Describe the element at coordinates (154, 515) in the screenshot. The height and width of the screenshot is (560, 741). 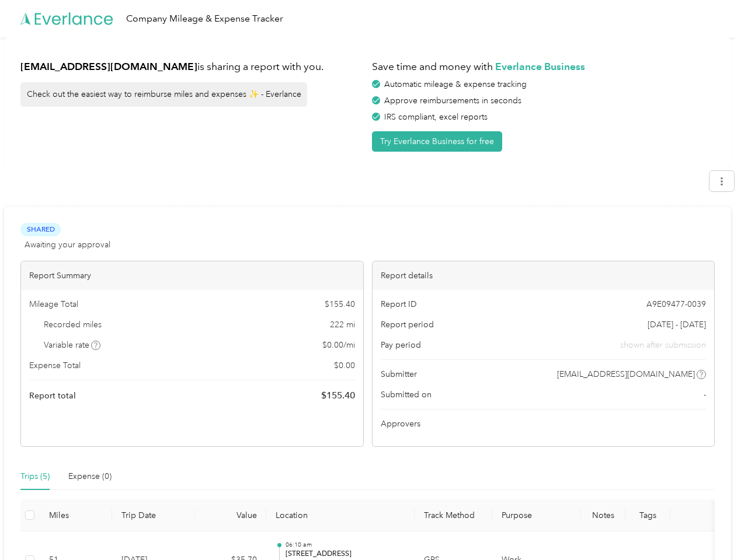
I see `th: Trip Date` at that location.